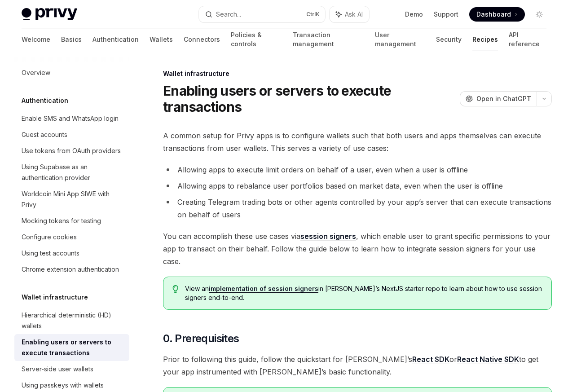 This screenshot has height=392, width=568. I want to click on span: Dashboard, so click(493, 14).